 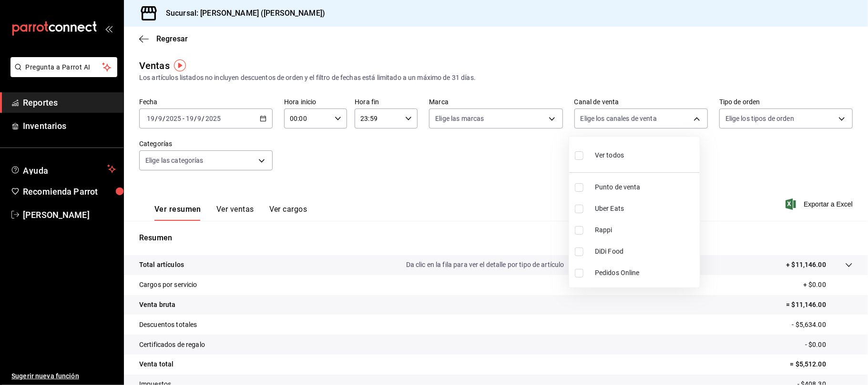 I want to click on span: Uber Eats, so click(x=645, y=209).